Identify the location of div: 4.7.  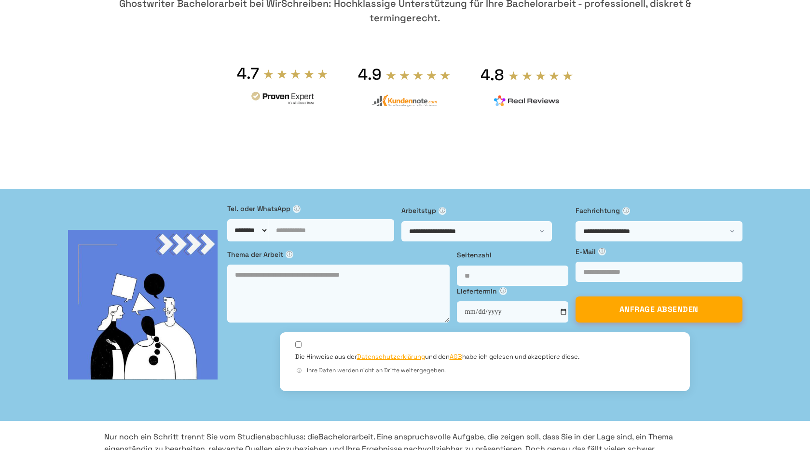
(248, 73).